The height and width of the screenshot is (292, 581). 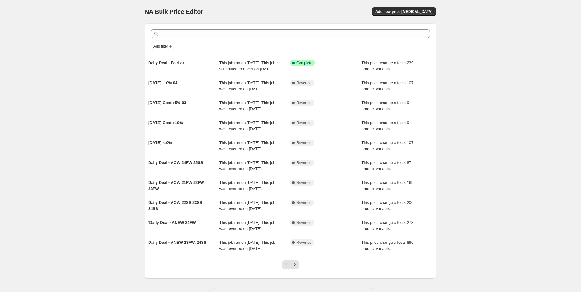 What do you see at coordinates (388, 185) in the screenshot?
I see `span: This price change affects 169 product variants.` at bounding box center [388, 185].